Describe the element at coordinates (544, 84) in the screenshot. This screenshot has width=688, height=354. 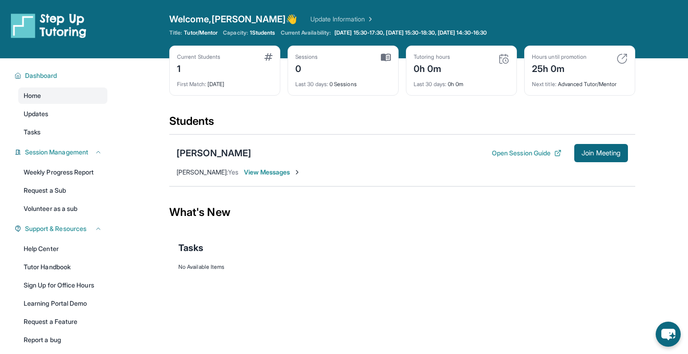
I see `span: Next title :` at that location.